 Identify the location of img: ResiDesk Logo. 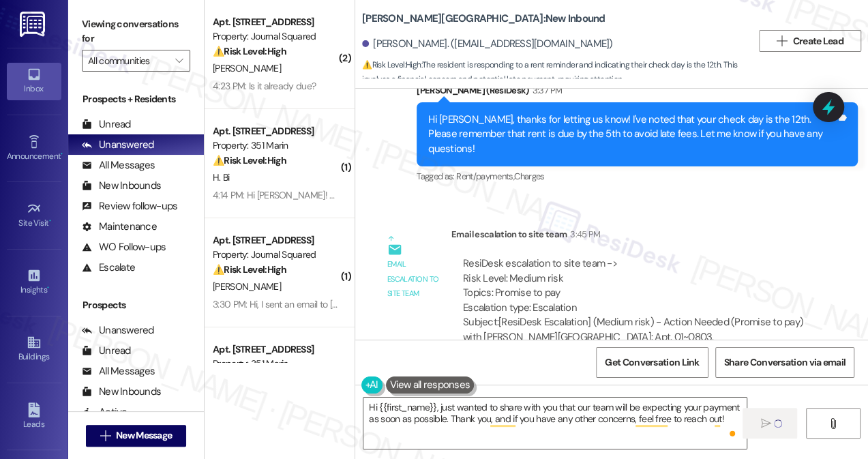
(34, 24).